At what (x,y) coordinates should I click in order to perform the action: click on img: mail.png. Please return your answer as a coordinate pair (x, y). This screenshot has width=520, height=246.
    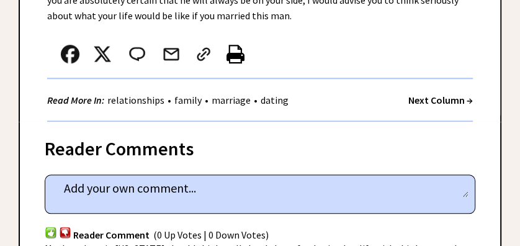
    Looking at the image, I should click on (171, 54).